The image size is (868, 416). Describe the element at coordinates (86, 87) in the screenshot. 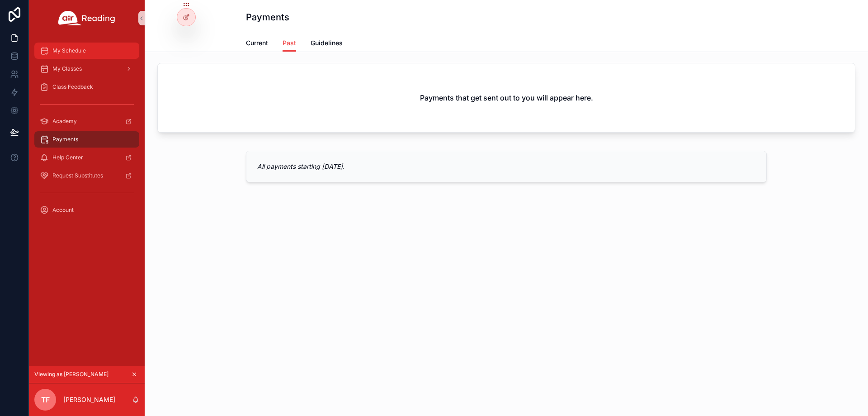

I see `a: Class Feedback` at that location.